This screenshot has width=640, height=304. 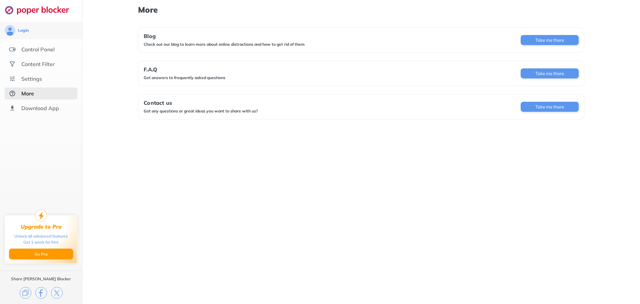 I want to click on div: Settings, so click(x=32, y=79).